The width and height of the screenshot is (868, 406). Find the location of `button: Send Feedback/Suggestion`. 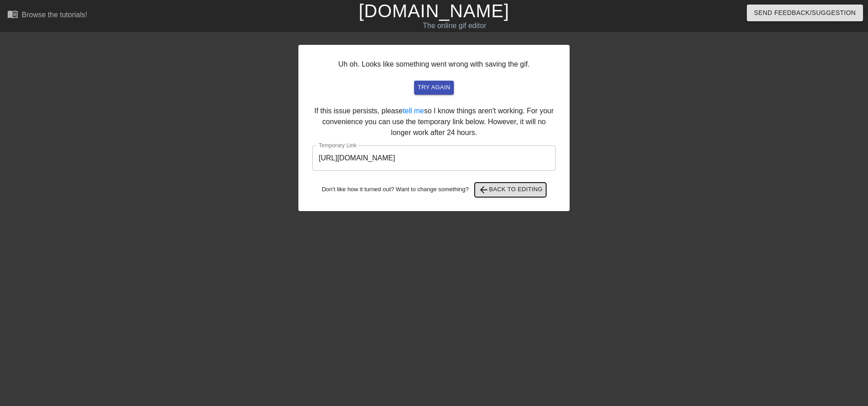

button: Send Feedback/Suggestion is located at coordinates (805, 13).